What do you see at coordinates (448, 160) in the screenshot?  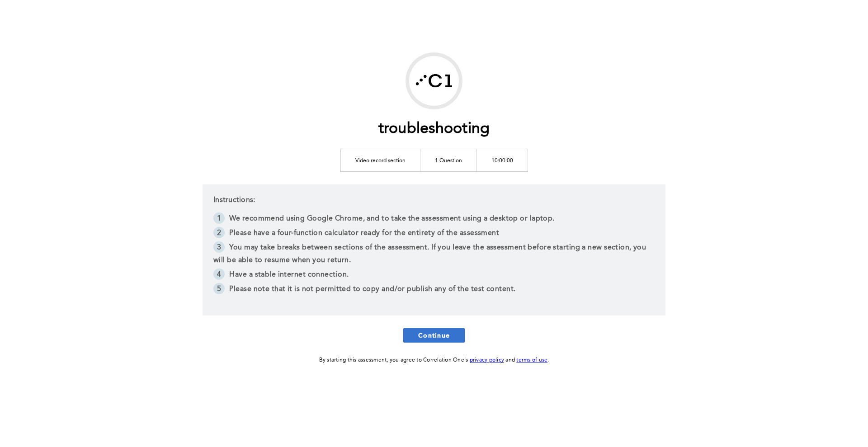 I see `td: 1 Question` at bounding box center [448, 160].